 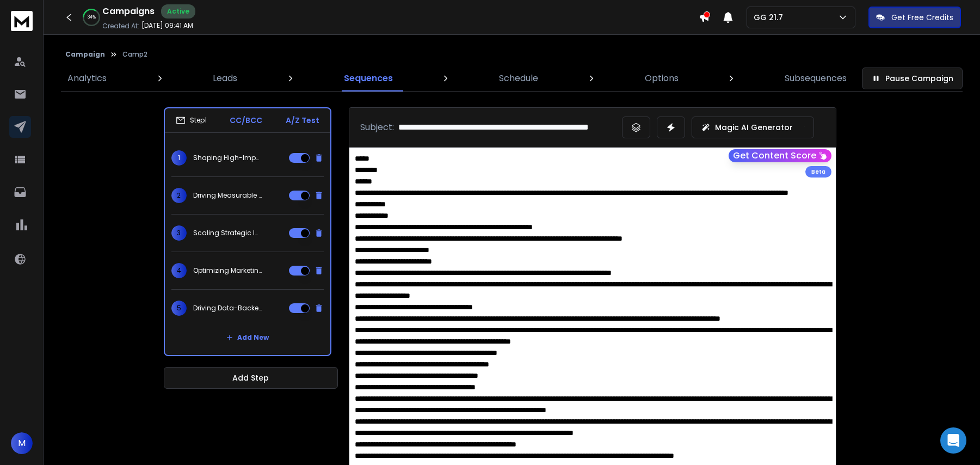 I want to click on div: Active, so click(x=178, y=11).